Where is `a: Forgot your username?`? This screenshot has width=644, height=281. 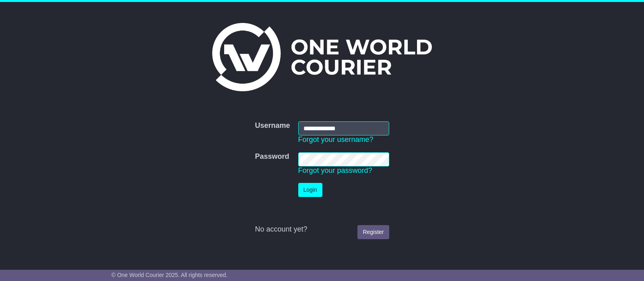 a: Forgot your username? is located at coordinates (336, 139).